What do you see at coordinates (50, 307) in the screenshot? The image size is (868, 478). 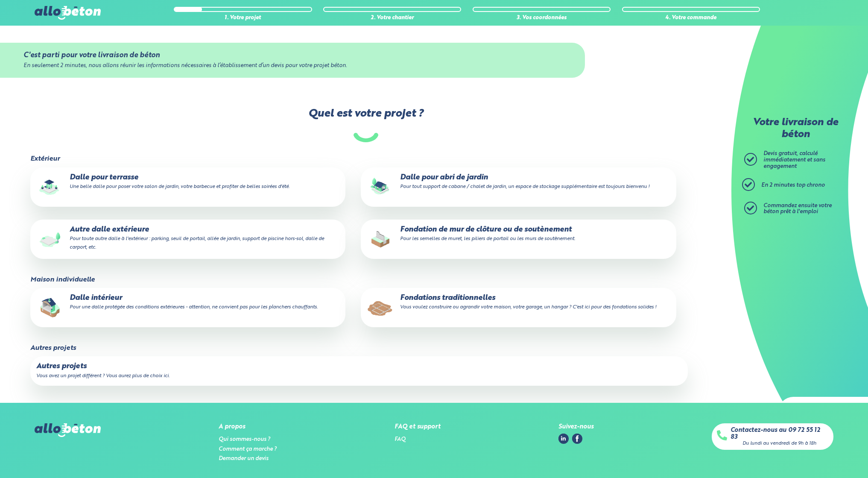 I see `img: final_use.values.inside_slab` at bounding box center [50, 307].